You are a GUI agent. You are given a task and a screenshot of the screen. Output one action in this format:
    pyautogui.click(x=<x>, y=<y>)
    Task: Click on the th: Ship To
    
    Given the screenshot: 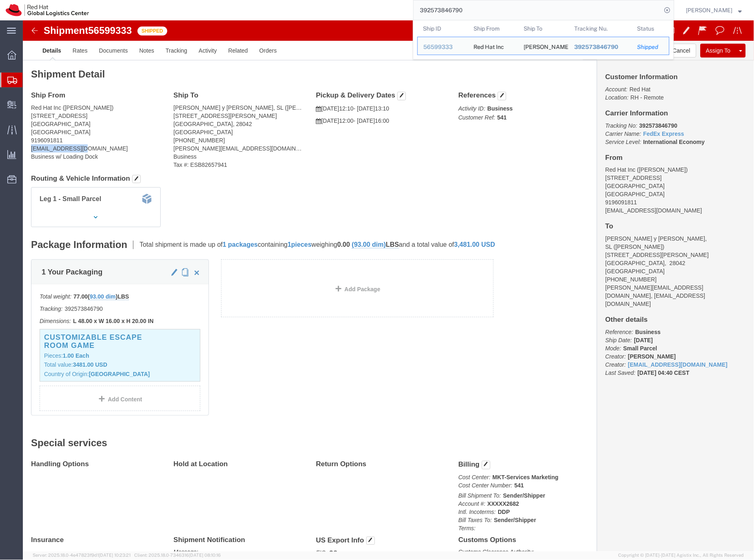 What is the action you would take?
    pyautogui.click(x=543, y=28)
    